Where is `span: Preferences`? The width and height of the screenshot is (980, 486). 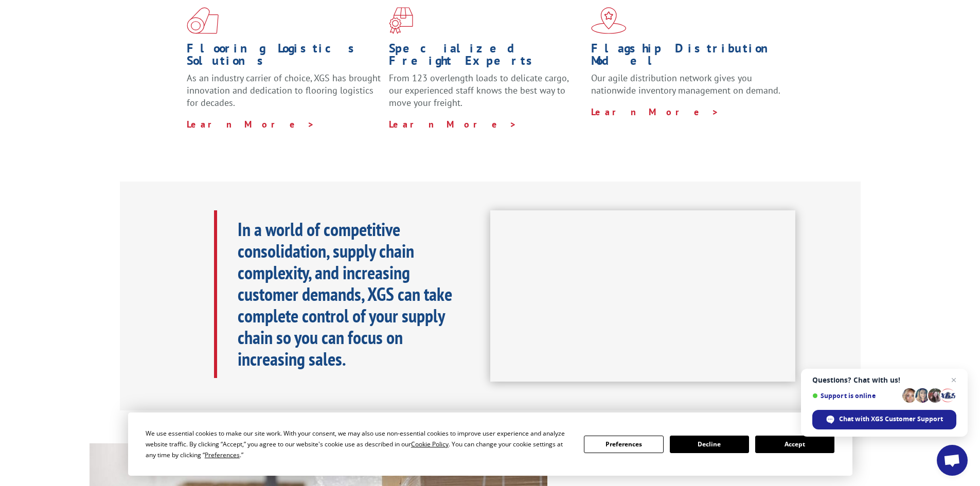
span: Preferences is located at coordinates (222, 455).